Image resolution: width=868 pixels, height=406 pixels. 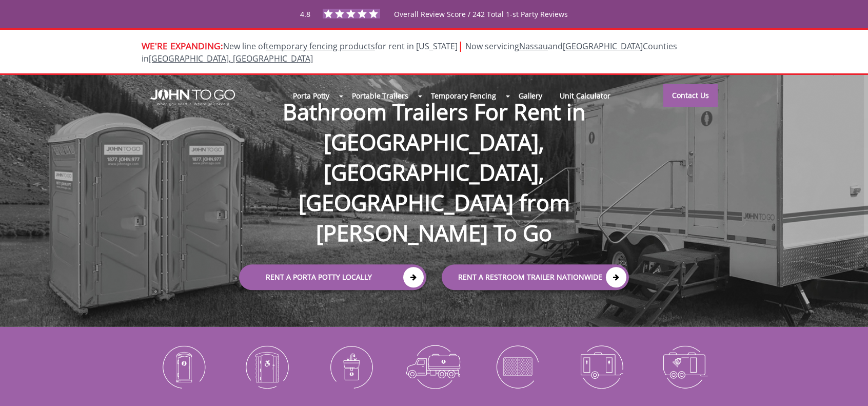 I want to click on img: Shower-Trailers-icon_N.png, so click(x=685, y=366).